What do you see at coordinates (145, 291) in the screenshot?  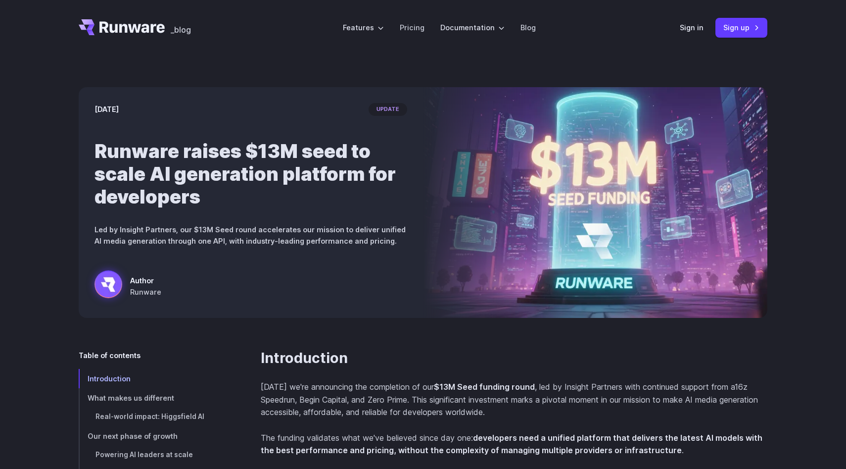 I see `span: Runware` at bounding box center [145, 291].